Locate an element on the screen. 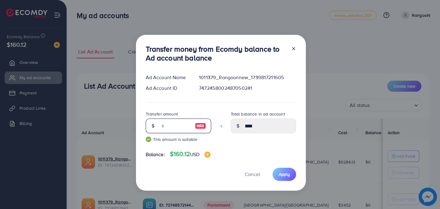 The height and width of the screenshot is (209, 440). h4: $160.12 is located at coordinates (191, 154).